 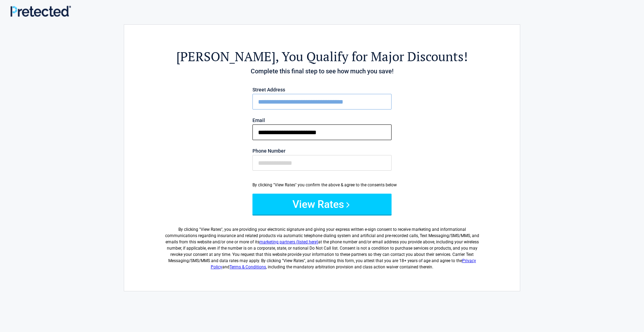 What do you see at coordinates (41, 11) in the screenshot?
I see `img: Main Logo` at bounding box center [41, 11].